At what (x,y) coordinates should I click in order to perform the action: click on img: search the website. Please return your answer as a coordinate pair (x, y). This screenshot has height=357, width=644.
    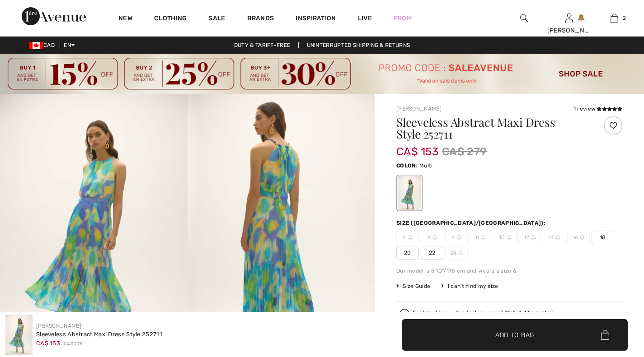
    Looking at the image, I should click on (524, 18).